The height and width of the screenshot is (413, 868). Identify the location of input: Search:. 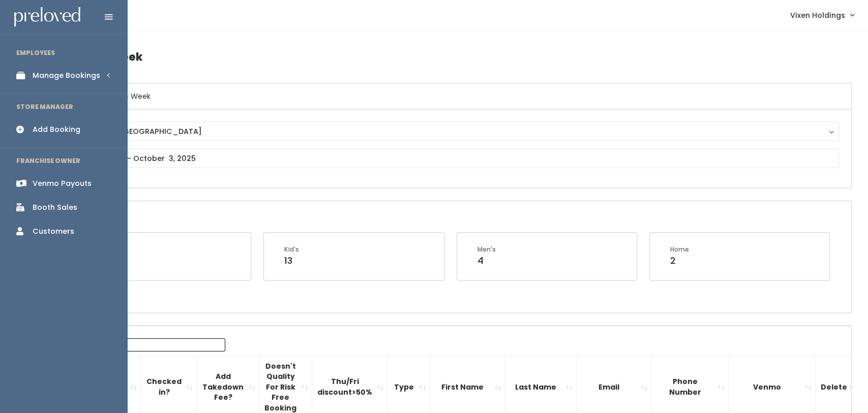
(160, 345).